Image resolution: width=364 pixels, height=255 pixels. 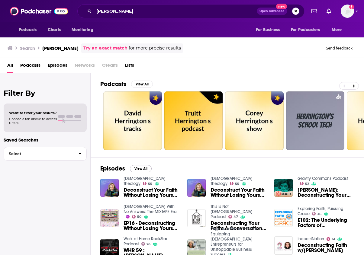 I want to click on img: EP16 - Deconstructing Without Losing Yourself (w/ Angela Herrington), so click(x=109, y=219).